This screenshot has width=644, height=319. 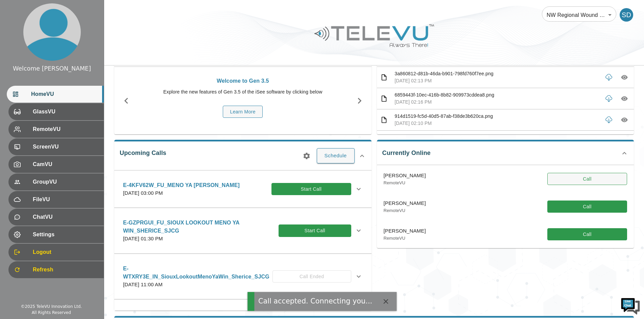 What do you see at coordinates (66, 252) in the screenshot?
I see `span: Logout` at bounding box center [66, 252].